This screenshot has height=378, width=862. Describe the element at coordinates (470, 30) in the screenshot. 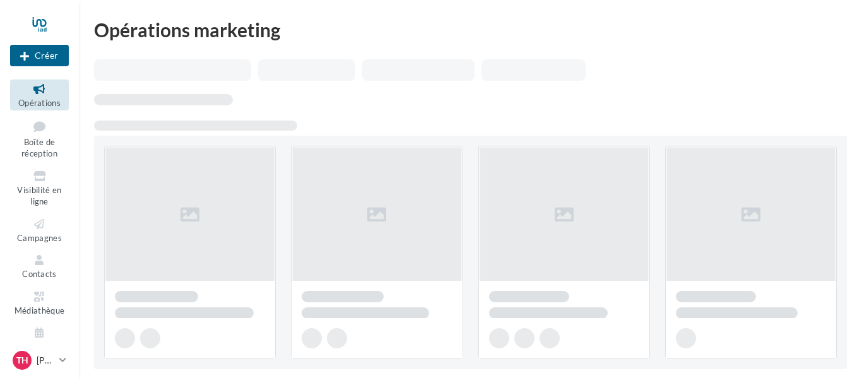

I see `div: Opérations marketing` at that location.